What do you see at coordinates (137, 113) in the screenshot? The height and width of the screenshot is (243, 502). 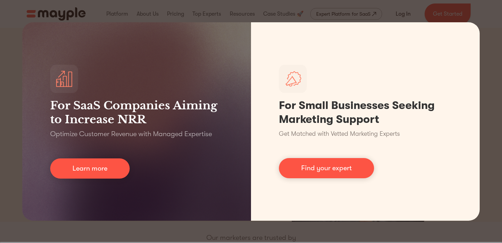 I see `h3: For SaaS Companies Aiming to Increase NRR` at bounding box center [137, 113].